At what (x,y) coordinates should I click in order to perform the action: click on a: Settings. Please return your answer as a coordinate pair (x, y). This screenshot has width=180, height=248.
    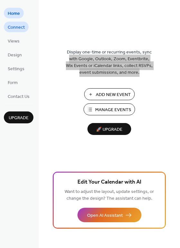
    Looking at the image, I should click on (16, 68).